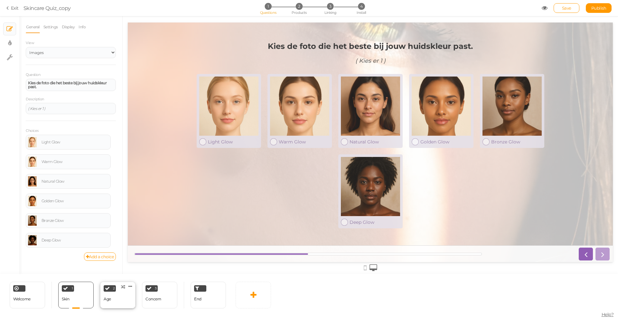 This screenshot has height=319, width=618. What do you see at coordinates (68, 27) in the screenshot?
I see `a: Display` at bounding box center [68, 27].